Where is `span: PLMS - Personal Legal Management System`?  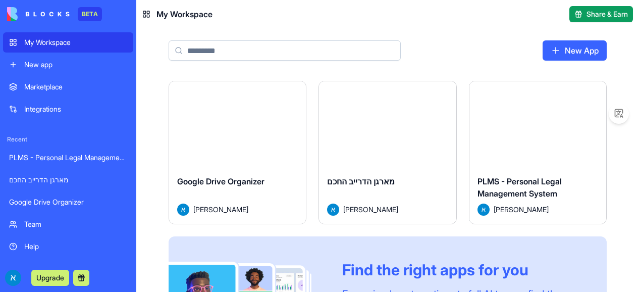 span: PLMS - Personal Legal Management System is located at coordinates (519, 187).